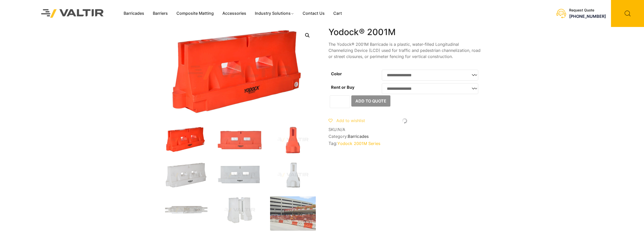  What do you see at coordinates (240, 140) in the screenshot?
I see `img: 2001M_Org_Front.jpg` at bounding box center [240, 140].